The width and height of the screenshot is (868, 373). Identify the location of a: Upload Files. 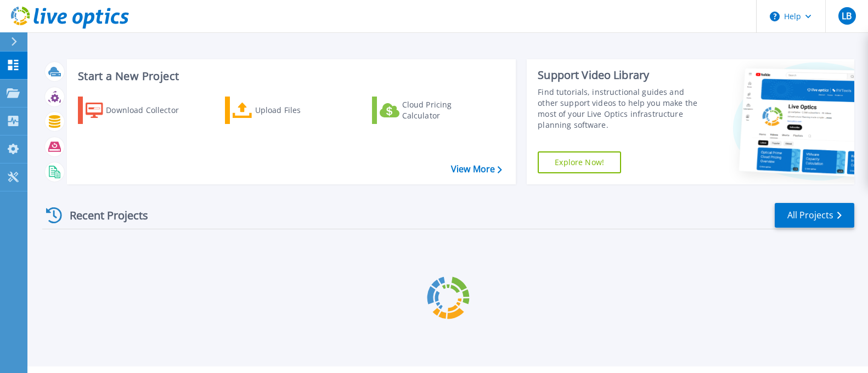
(286, 111).